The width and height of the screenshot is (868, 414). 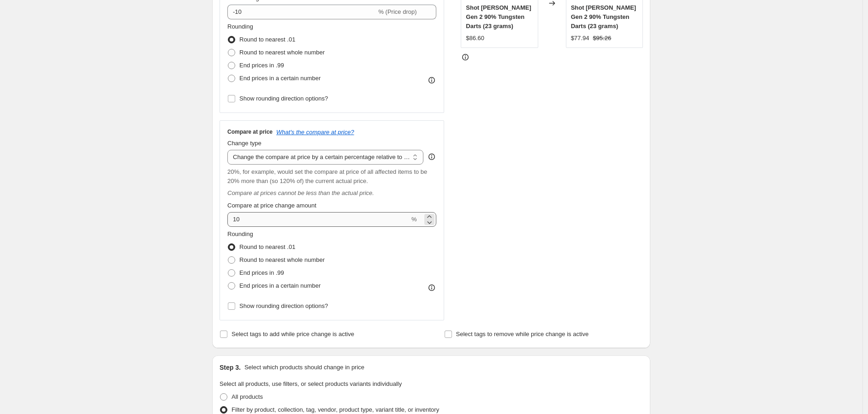 What do you see at coordinates (315, 132) in the screenshot?
I see `button: What's the compare at price?` at bounding box center [315, 132].